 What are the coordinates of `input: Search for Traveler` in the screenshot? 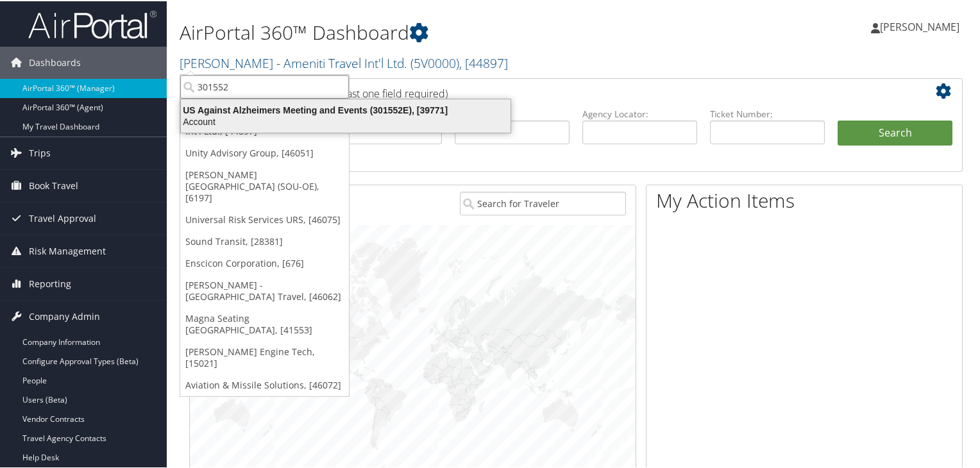 It's located at (543, 202).